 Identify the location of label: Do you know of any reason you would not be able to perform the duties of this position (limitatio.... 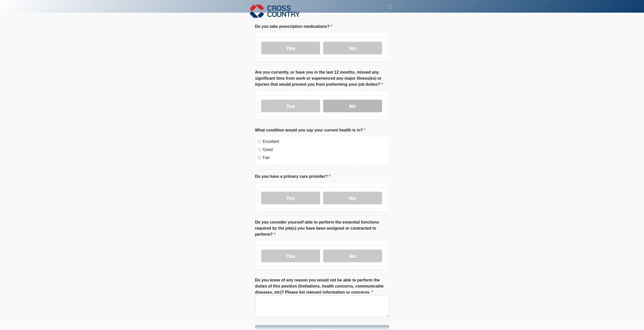
(322, 287).